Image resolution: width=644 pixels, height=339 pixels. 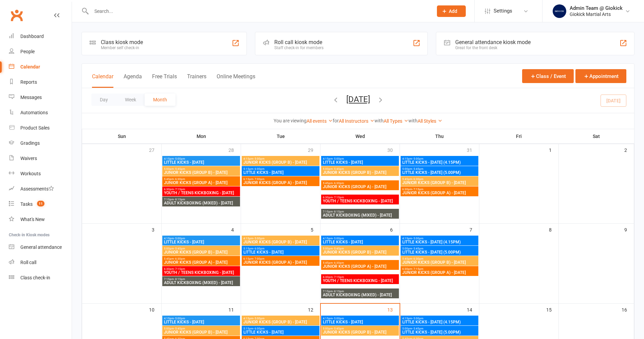 What do you see at coordinates (629, 229) in the screenshot?
I see `div: 9` at bounding box center [629, 229].